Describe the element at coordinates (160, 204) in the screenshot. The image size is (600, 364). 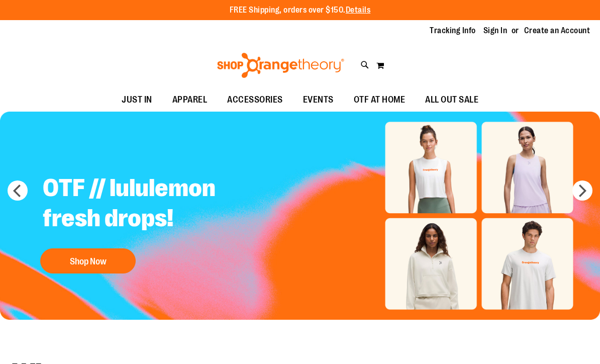
I see `h2: OTF // lululemon fresh drops!` at that location.